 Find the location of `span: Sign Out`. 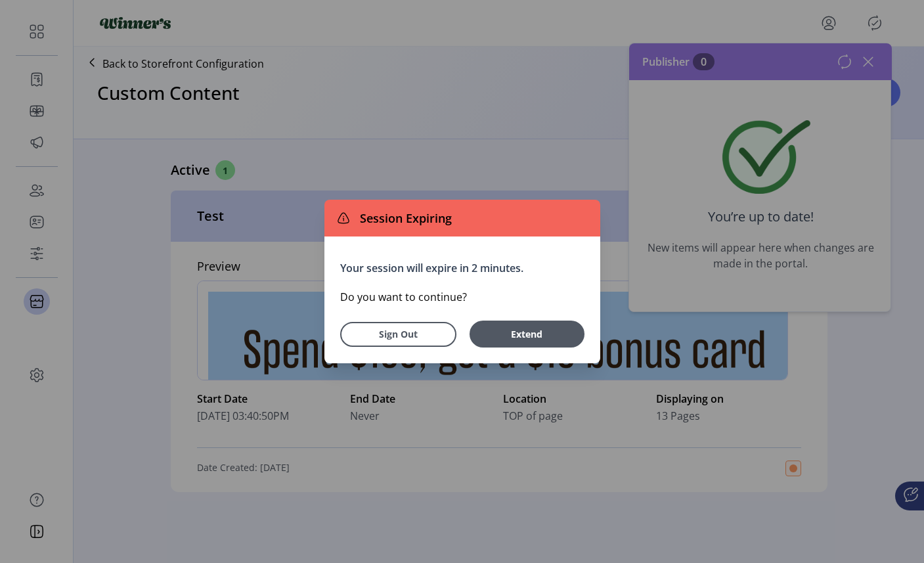

span: Sign Out is located at coordinates (398, 334).